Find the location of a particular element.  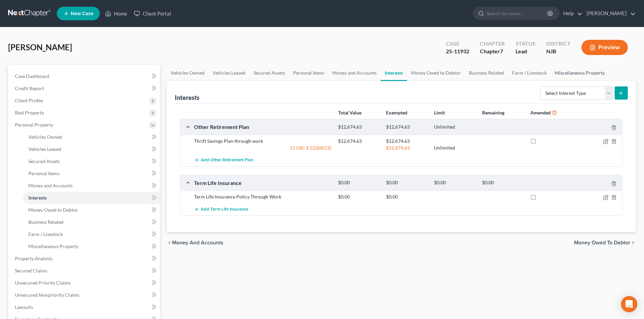

span: Client Profile is located at coordinates (28, 101).